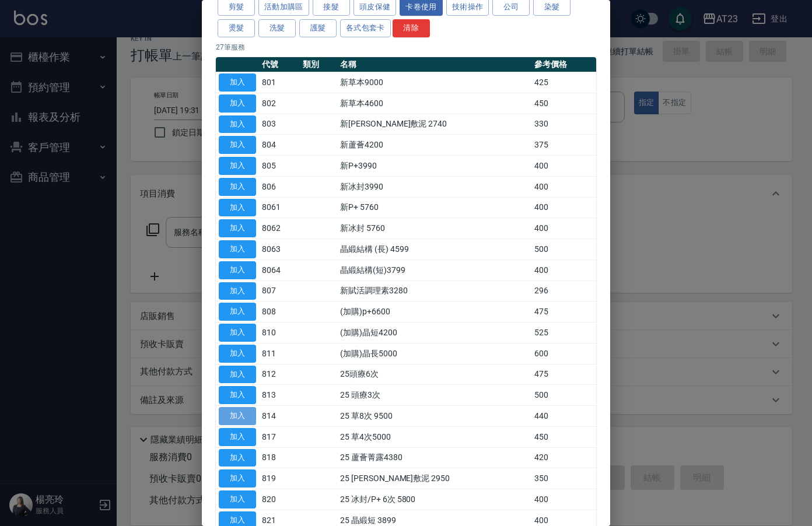 This screenshot has width=812, height=526. I want to click on td: 晶緞結構(短)3799, so click(434, 270).